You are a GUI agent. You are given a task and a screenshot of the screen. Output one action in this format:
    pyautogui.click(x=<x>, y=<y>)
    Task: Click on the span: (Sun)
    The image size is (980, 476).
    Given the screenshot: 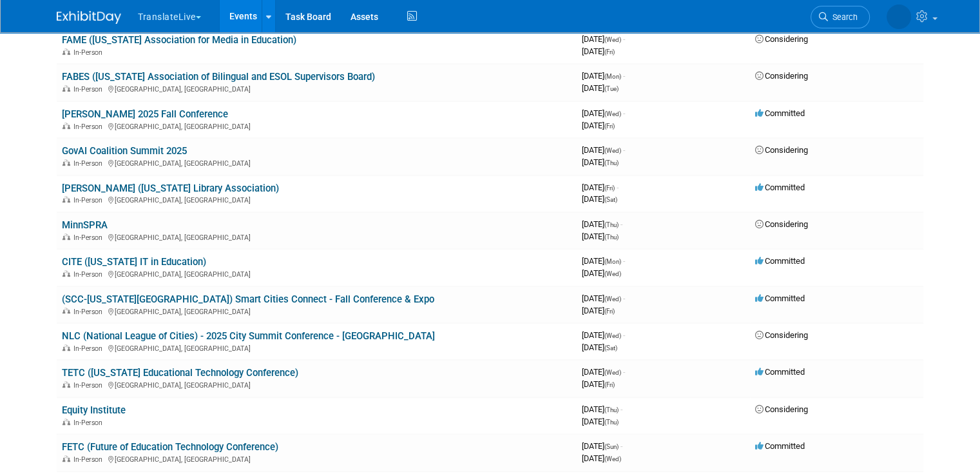 What is the action you would take?
    pyautogui.click(x=611, y=446)
    